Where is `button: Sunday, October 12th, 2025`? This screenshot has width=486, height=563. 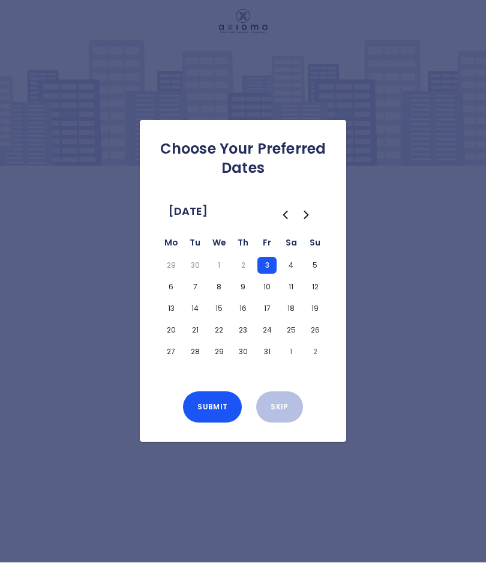 button: Sunday, October 12th, 2025 is located at coordinates (315, 287).